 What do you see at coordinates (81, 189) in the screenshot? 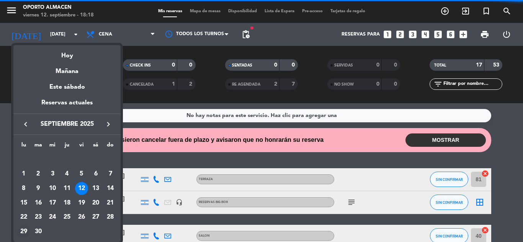
I see `td: 12 de septiembre de 2025` at bounding box center [81, 189].